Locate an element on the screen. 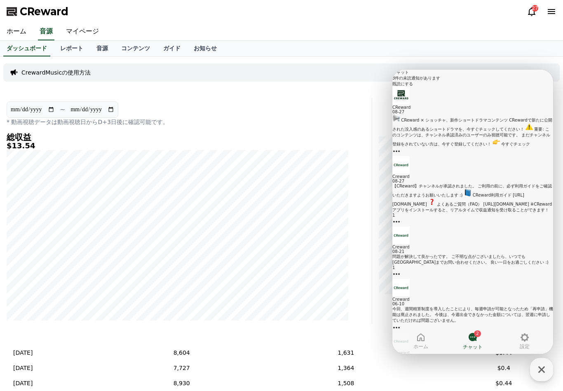  td: 8,604 is located at coordinates (181, 353).